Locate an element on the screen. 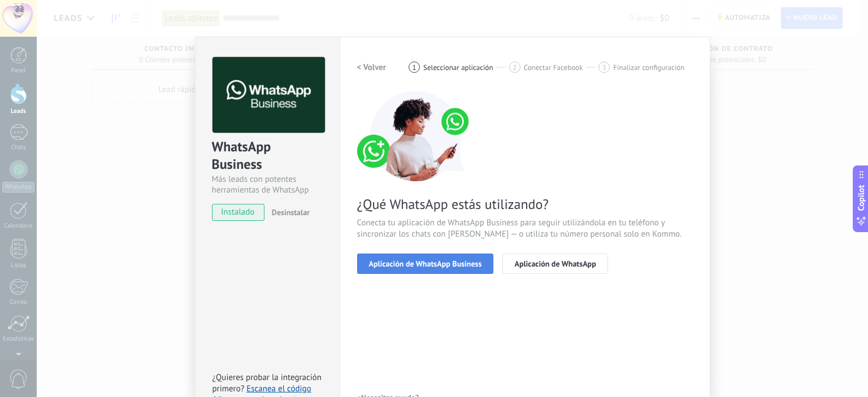 This screenshot has height=397, width=868. span: ¿Quieres probar la integración primero? is located at coordinates (267, 383).